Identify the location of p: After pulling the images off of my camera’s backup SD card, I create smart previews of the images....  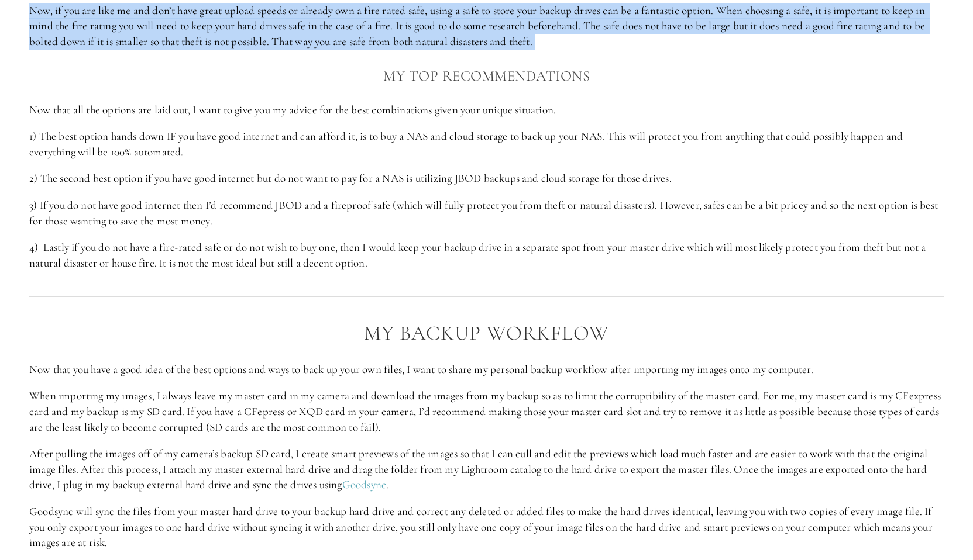
(486, 469).